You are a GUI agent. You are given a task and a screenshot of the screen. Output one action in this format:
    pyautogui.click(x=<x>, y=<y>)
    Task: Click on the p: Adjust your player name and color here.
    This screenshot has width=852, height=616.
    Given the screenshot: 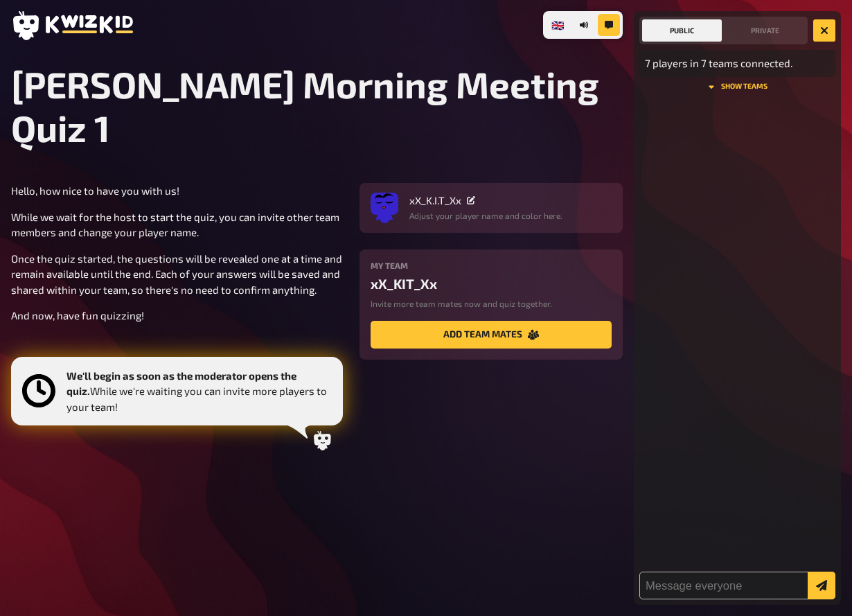 What is the action you would take?
    pyautogui.click(x=486, y=215)
    